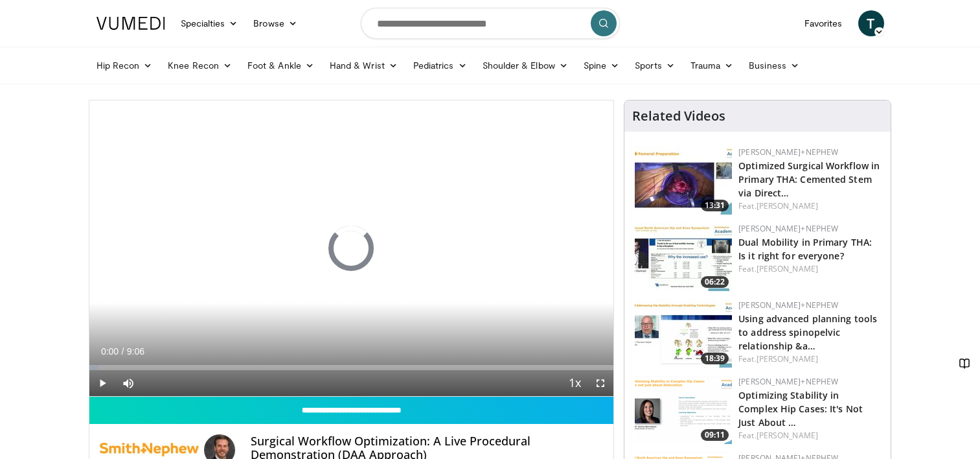 The height and width of the screenshot is (459, 980). What do you see at coordinates (810, 179) in the screenshot?
I see `a: Optimized Surgical Workflow in Primary THA: Cemented Stem via Direct…` at bounding box center [810, 179].